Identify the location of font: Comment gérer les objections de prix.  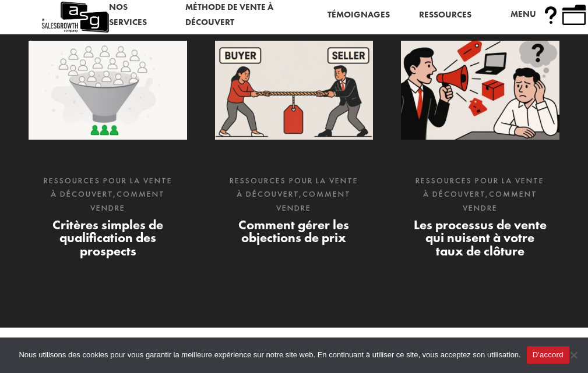
(294, 231).